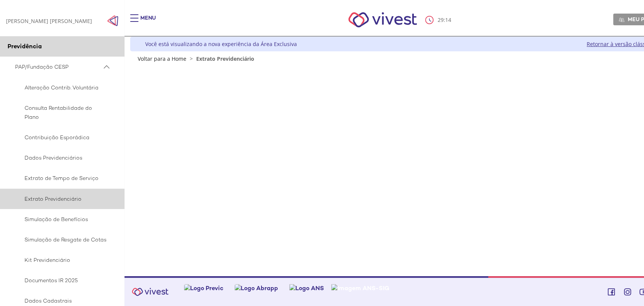 The width and height of the screenshot is (644, 306). Describe the element at coordinates (384, 291) in the screenshot. I see `footer: Vivest` at that location.